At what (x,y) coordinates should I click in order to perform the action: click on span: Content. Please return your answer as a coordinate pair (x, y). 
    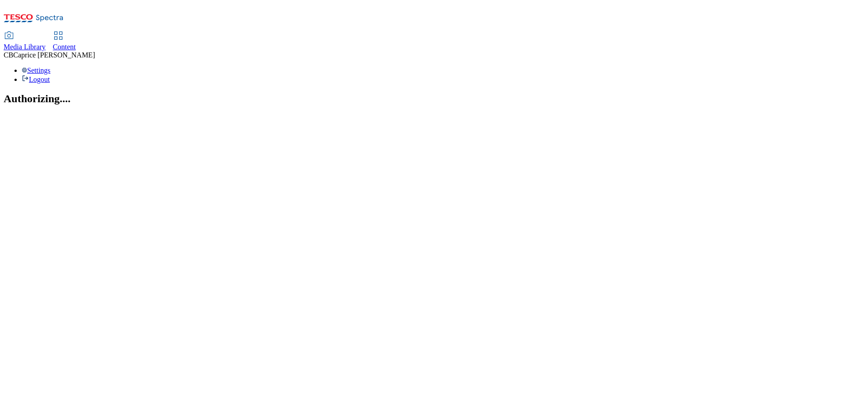
    Looking at the image, I should click on (64, 47).